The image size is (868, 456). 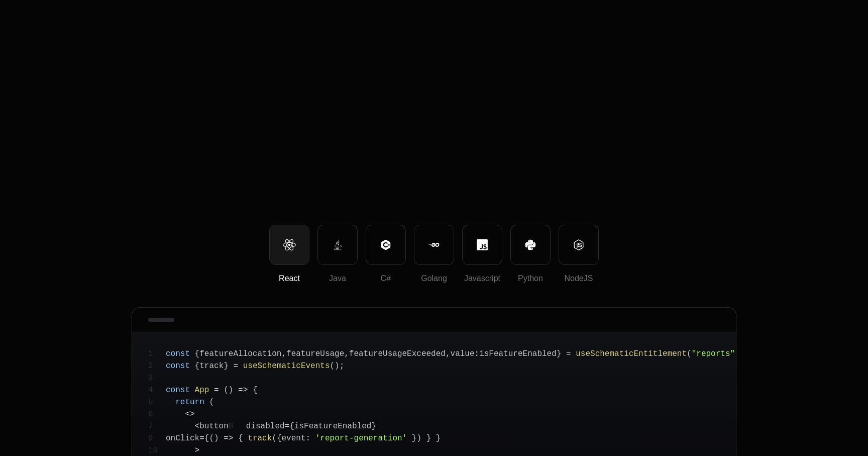 What do you see at coordinates (157, 438) in the screenshot?
I see `span: 9` at bounding box center [157, 438].